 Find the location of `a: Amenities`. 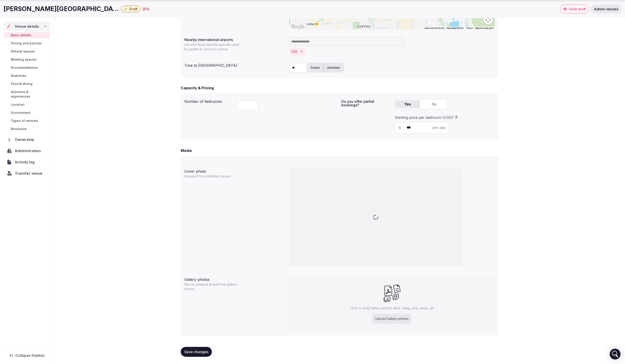

a: Amenities is located at coordinates (27, 76).